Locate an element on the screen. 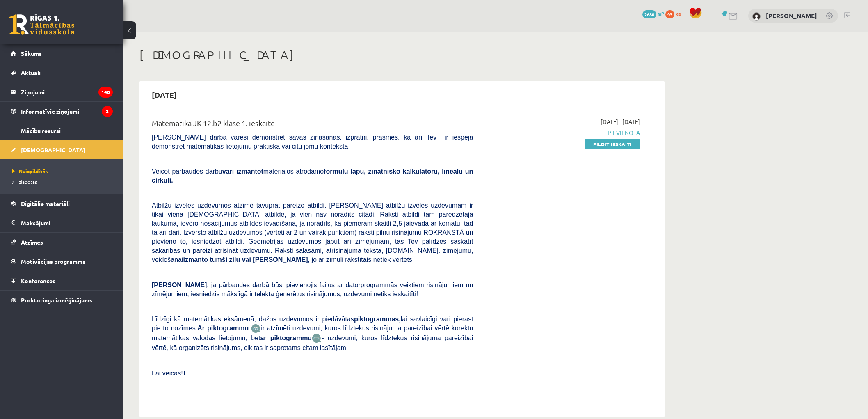 The image size is (868, 419). span: ir atzīmēti uzdevumi, kuros līdztekus risinājuma pareizībai vērtē korektu matemātikas valodas lie... is located at coordinates (312, 333).